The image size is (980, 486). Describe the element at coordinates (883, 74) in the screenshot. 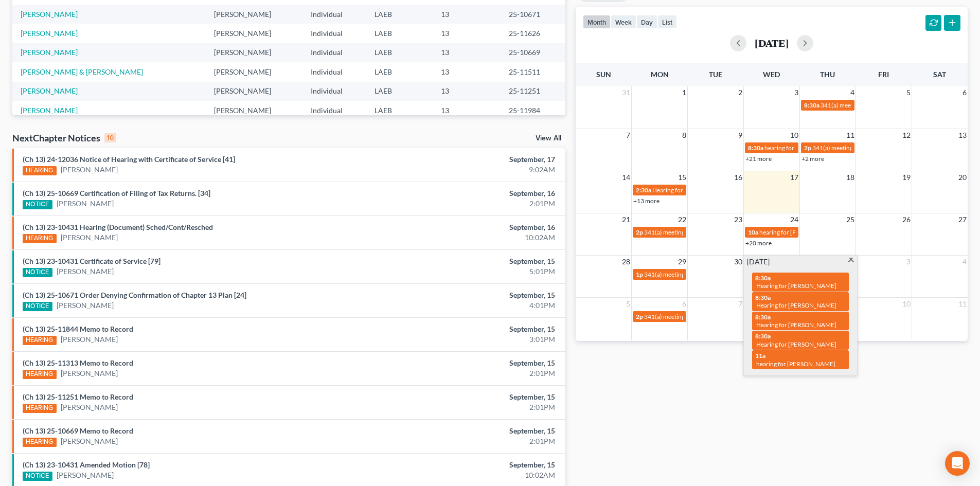

I see `span: Fri` at that location.